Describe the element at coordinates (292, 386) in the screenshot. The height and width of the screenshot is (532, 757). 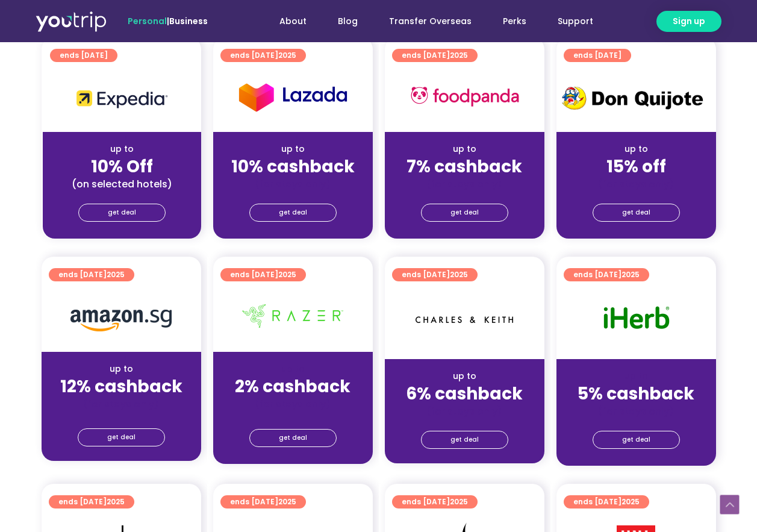
I see `strong: 2% cashback` at that location.